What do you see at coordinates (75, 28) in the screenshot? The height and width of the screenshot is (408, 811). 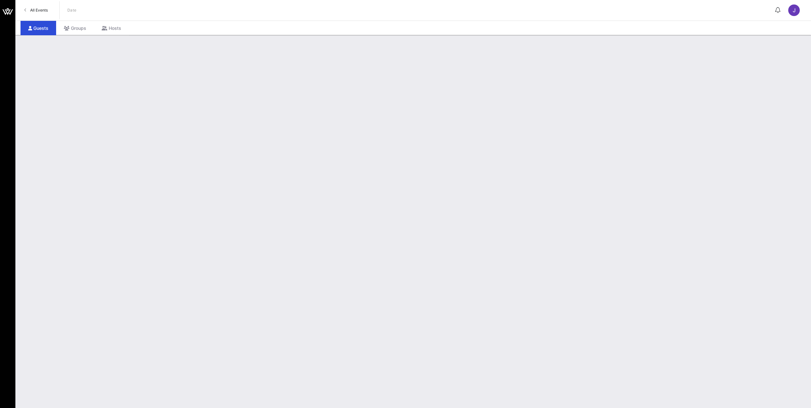 I see `div: Groups` at bounding box center [75, 28].